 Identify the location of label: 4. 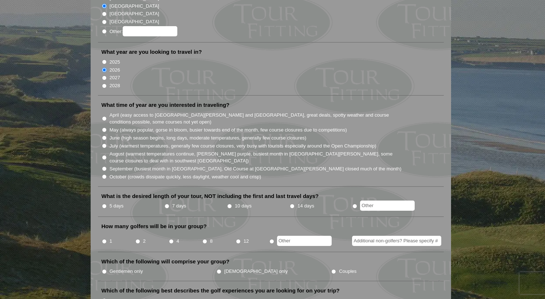
(178, 242).